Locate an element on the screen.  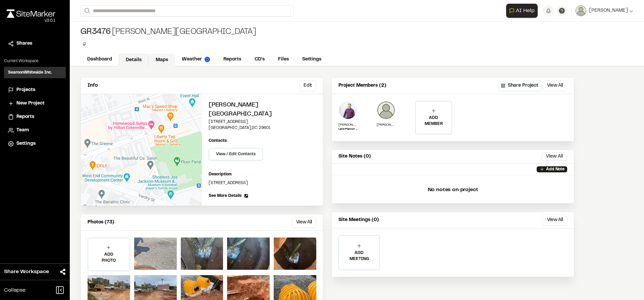
a: Maps is located at coordinates (162, 60).